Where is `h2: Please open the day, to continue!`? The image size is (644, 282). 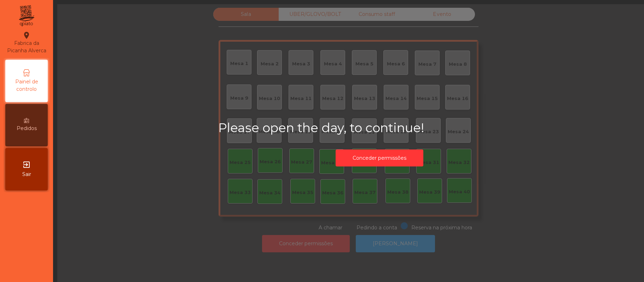
h2: Please open the day, to continue! is located at coordinates (379, 128).